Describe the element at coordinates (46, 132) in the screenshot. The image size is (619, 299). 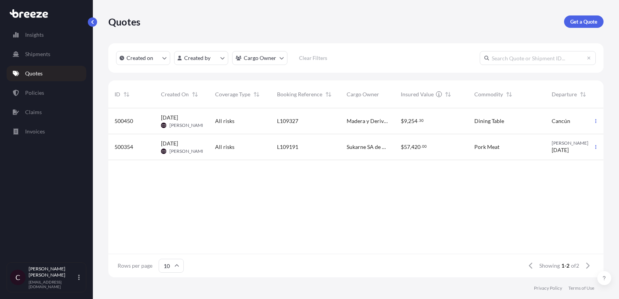
I see `a: Invoices` at that location.